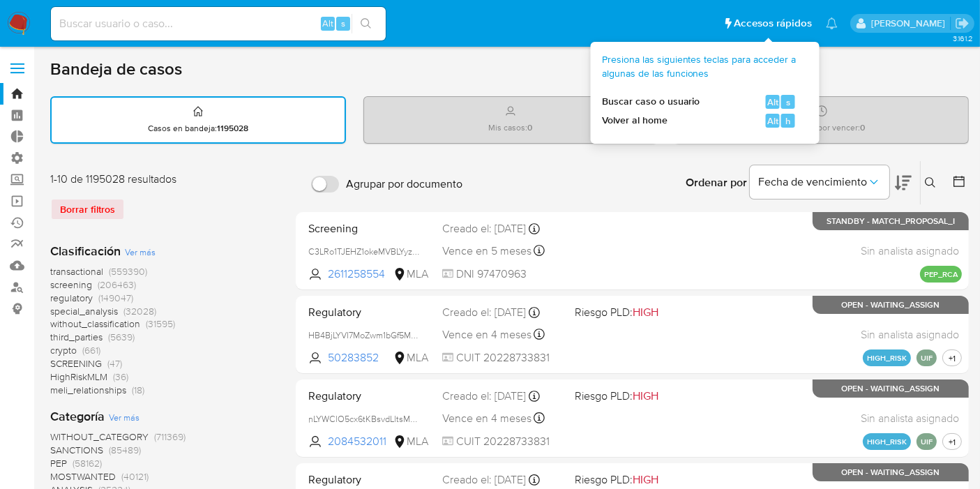 The image size is (980, 489). I want to click on input: Buscar usuario o caso..., so click(218, 24).